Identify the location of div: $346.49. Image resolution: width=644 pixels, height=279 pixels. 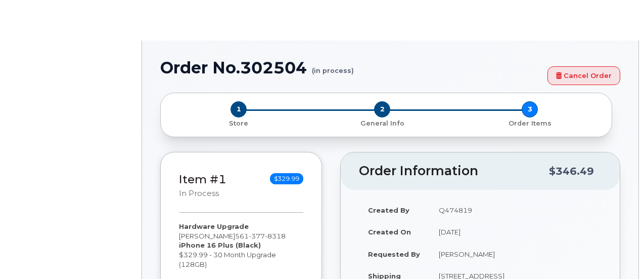
(572, 171).